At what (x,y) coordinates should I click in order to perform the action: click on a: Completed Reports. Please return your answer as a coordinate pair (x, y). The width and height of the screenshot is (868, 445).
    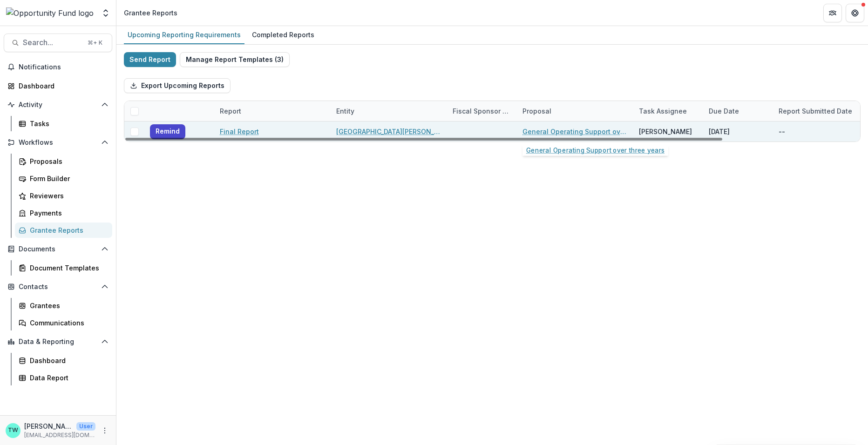
    Looking at the image, I should click on (283, 35).